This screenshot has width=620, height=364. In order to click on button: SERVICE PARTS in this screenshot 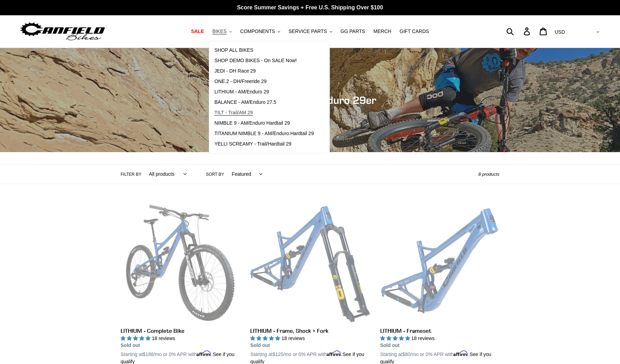, I will do `click(310, 32)`.